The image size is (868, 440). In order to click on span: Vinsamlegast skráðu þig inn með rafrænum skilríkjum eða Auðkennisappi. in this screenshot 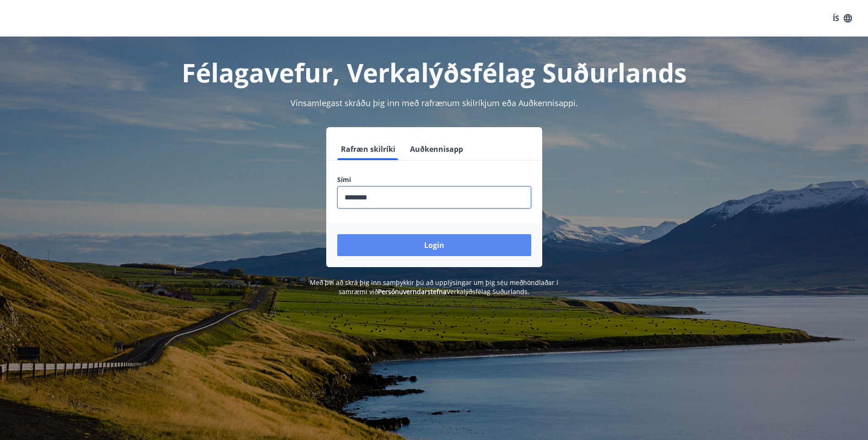, I will do `click(434, 103)`.